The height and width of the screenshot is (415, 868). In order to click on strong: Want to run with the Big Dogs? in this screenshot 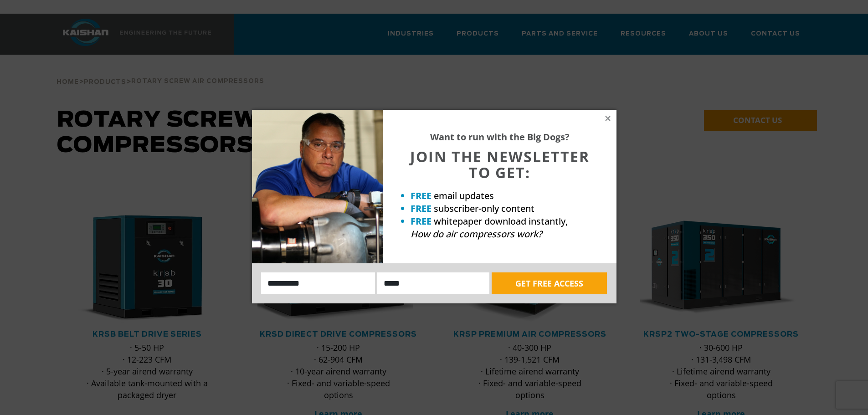, I will do `click(500, 137)`.